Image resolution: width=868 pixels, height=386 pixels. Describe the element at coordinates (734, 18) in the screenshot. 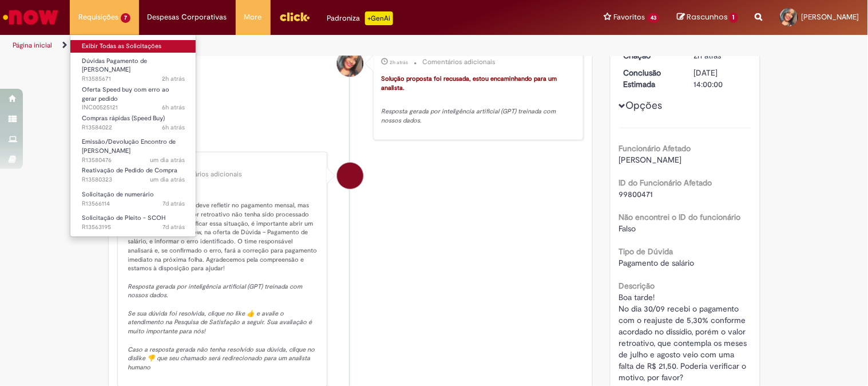

I see `span: 1` at that location.